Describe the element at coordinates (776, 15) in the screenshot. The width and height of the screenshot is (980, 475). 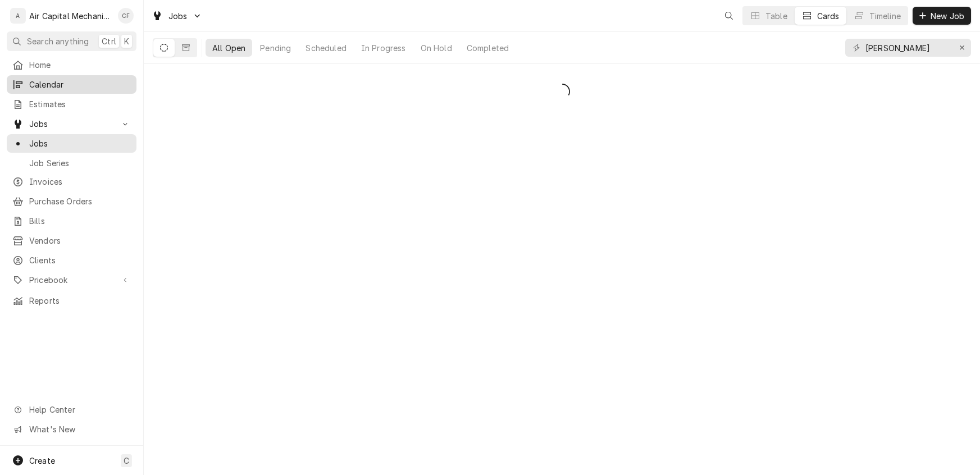
I see `div: Table` at that location.